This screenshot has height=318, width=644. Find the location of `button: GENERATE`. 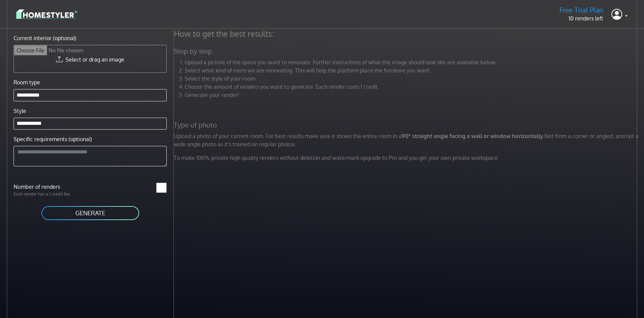

button: GENERATE is located at coordinates (90, 213).